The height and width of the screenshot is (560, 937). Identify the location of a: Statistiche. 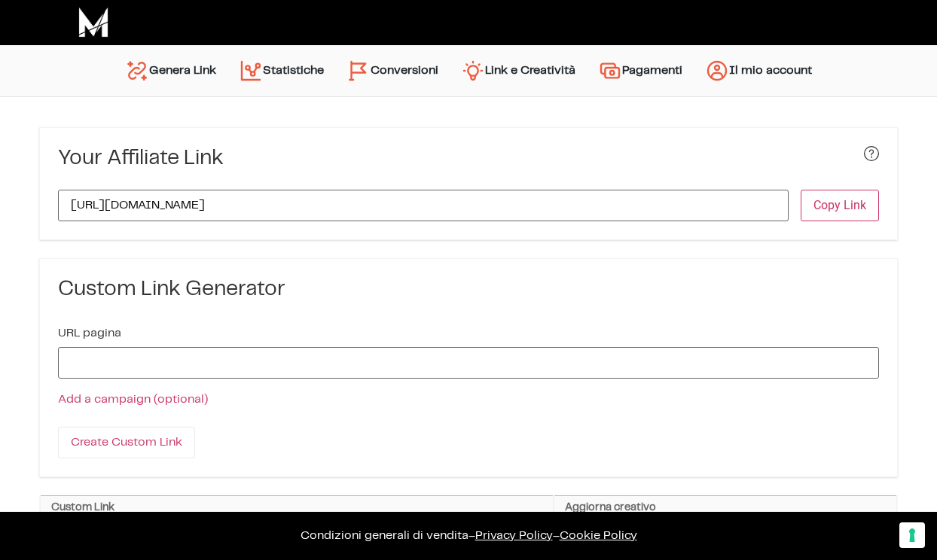
(280, 71).